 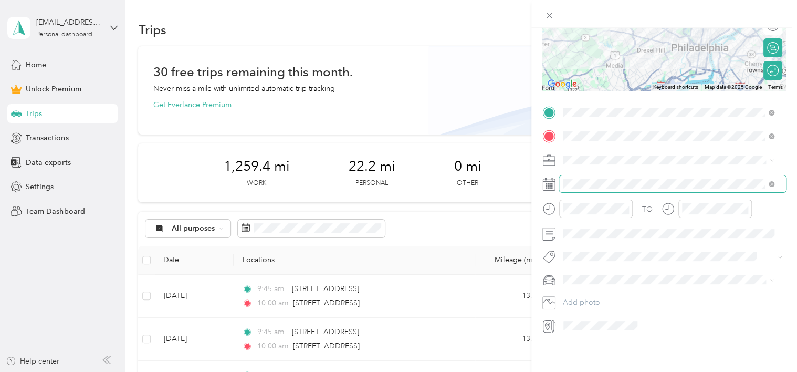 What do you see at coordinates (733, 87) in the screenshot?
I see `span: Map data ©2025 Google` at bounding box center [733, 87].